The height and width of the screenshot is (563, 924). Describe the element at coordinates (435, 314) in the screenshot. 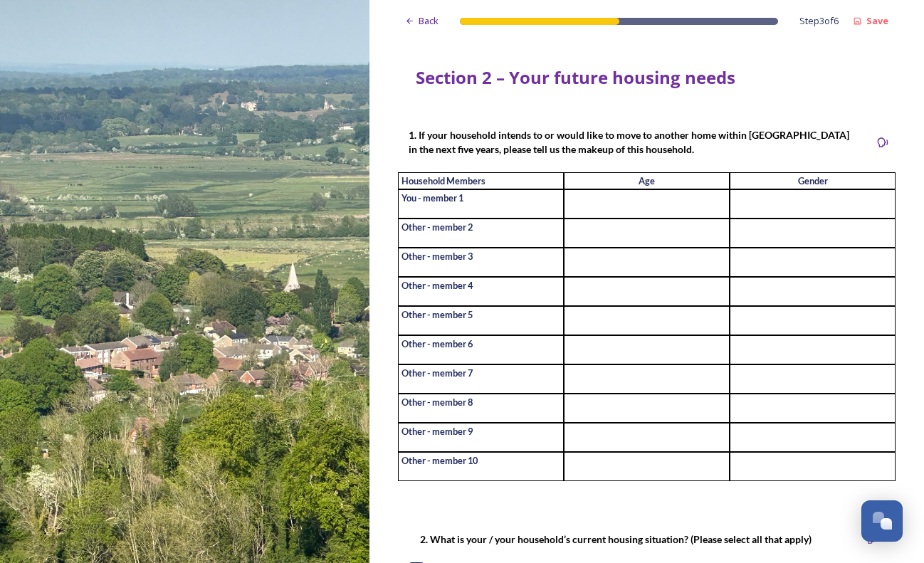

I see `span: Other - member 5` at that location.